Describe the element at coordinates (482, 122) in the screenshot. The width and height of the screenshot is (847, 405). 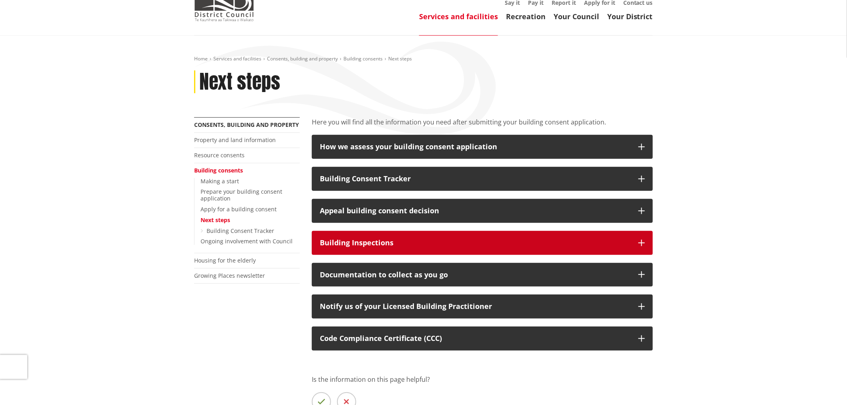
I see `p: Here you will find all the information you need after submitting your building consent application.` at that location.